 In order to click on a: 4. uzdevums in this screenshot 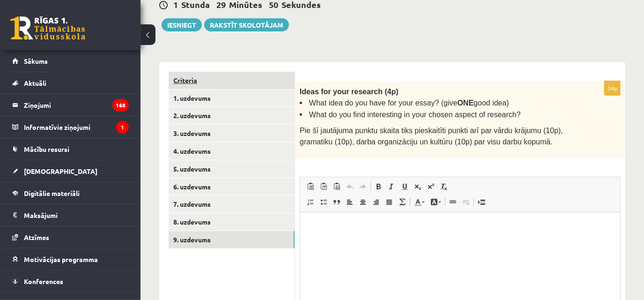, I will do `click(231, 151)`.